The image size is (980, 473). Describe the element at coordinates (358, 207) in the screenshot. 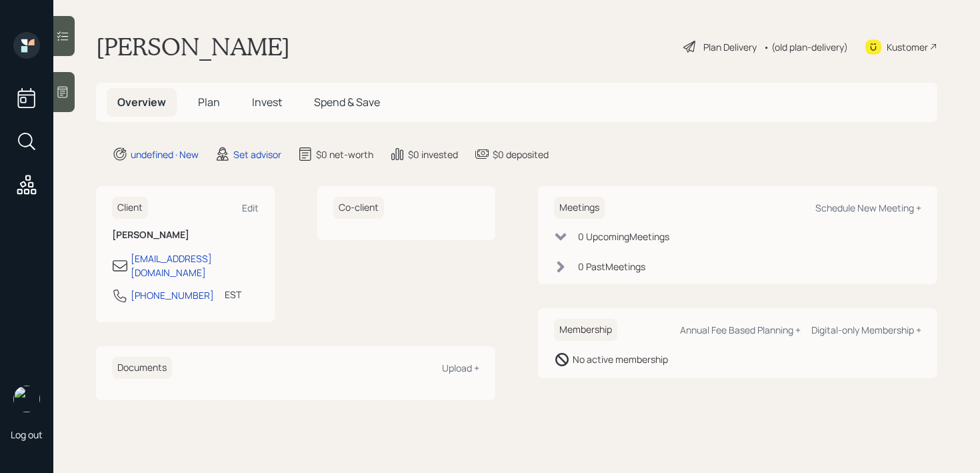

I see `h6: Co-client` at that location.